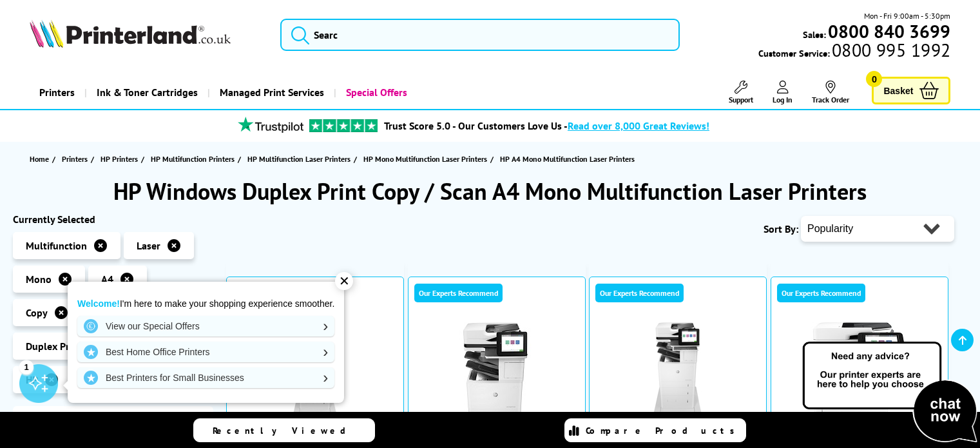  Describe the element at coordinates (497, 371) in the screenshot. I see `img: HP LaserJet Managed MFP E62665hs (with HP MPS)` at that location.